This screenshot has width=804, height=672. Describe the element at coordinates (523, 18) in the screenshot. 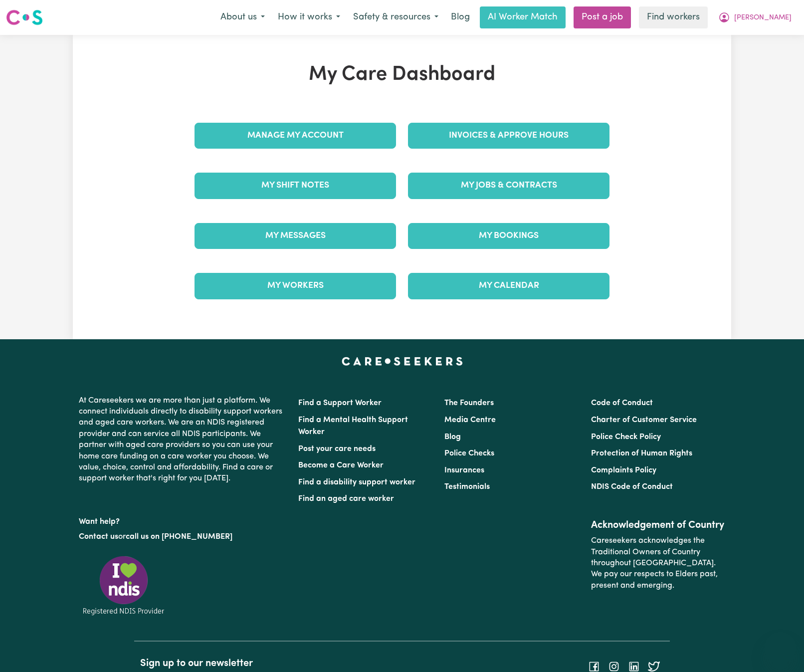

I see `a: AI Worker Match` at that location.